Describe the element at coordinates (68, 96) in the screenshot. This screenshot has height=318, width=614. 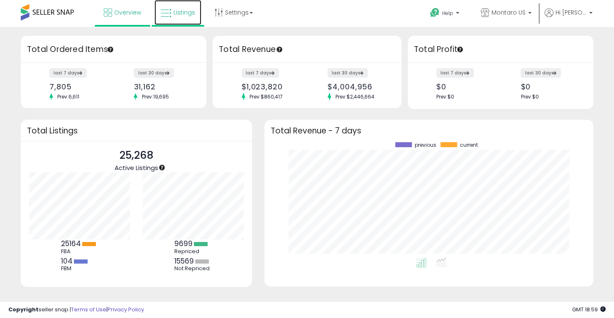
I see `span: Prev: 6,611` at that location.